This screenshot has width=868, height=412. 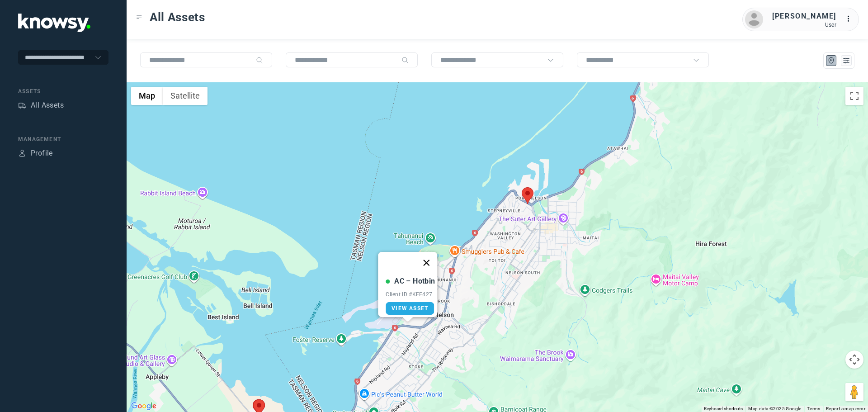 What do you see at coordinates (410, 295) in the screenshot?
I see `div: Client ID #KEF427` at bounding box center [410, 295].